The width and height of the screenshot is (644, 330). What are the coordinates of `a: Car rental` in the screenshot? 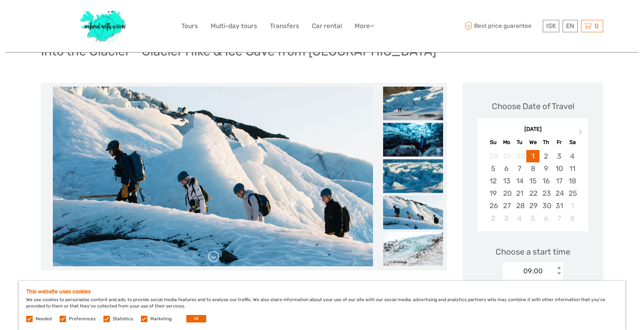 It's located at (327, 26).